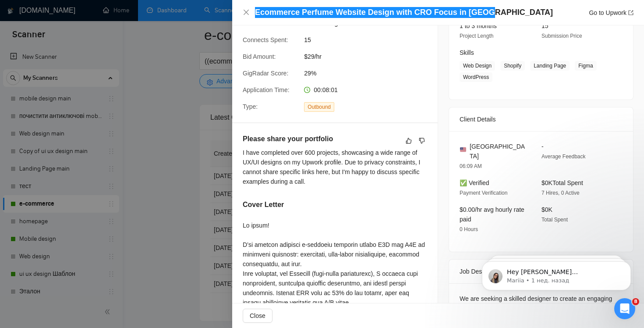 Image resolution: width=644 pixels, height=328 pixels. I want to click on span: GigRadar Score:, so click(265, 73).